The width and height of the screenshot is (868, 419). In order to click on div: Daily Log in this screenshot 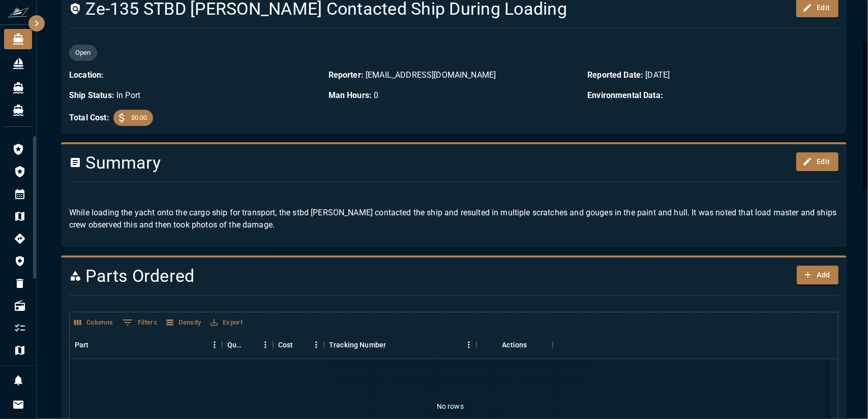, I will do `click(19, 194)`.